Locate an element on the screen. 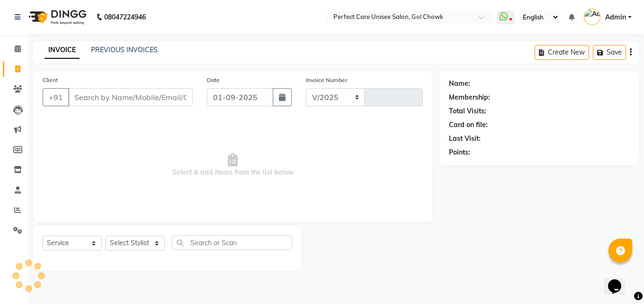  span: Admin is located at coordinates (615, 17).